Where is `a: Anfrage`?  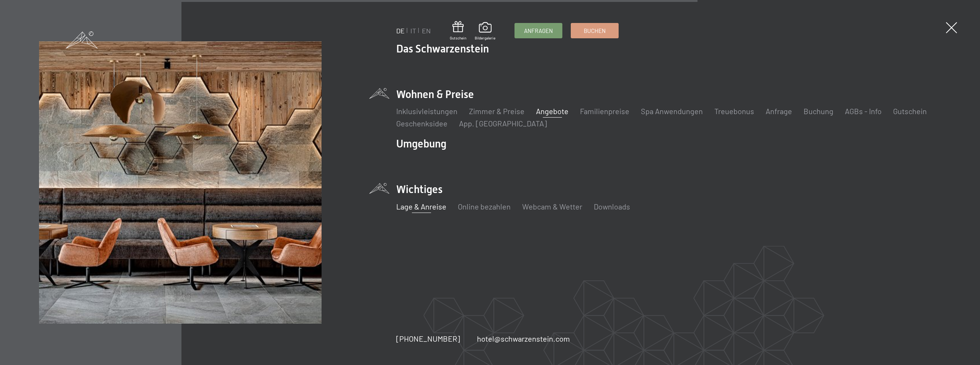
a: Anfrage is located at coordinates (779, 111).